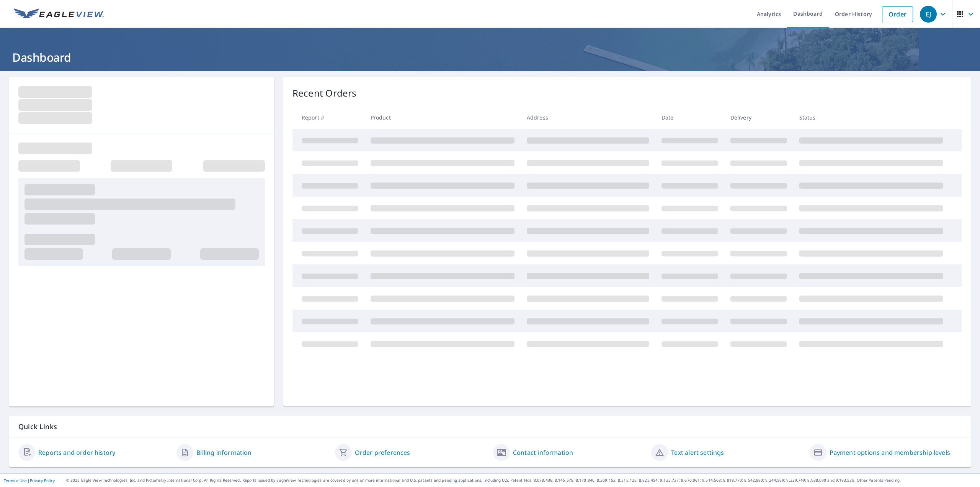  Describe the element at coordinates (521, 480) in the screenshot. I see `p: © 2025 Eagle View Technologies, Inc. and Pictometry International Corp. All Rights Reserved. Repo...` at that location.